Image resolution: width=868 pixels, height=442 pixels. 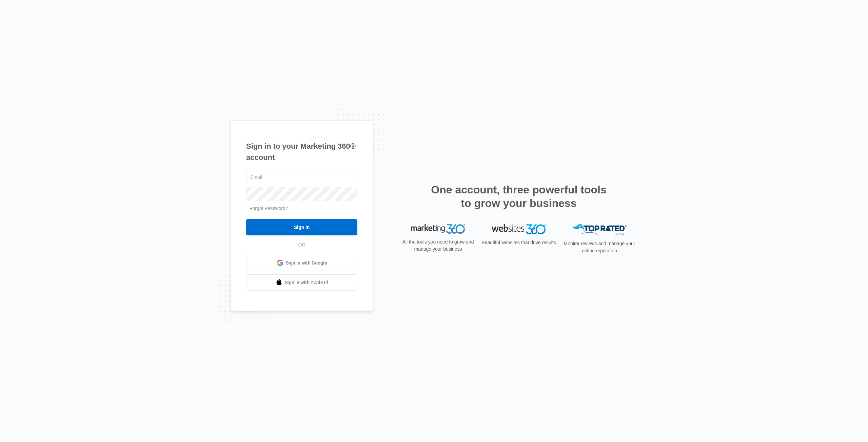 What do you see at coordinates (438, 229) in the screenshot?
I see `img: Marketing 360` at bounding box center [438, 229].